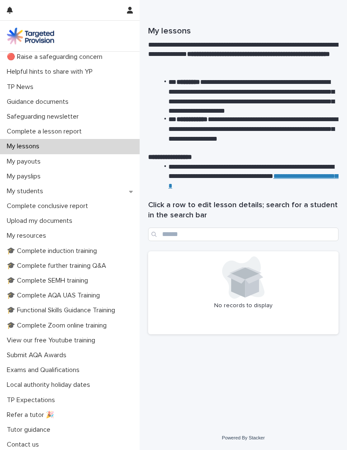 The image size is (347, 450). Describe the element at coordinates (25, 444) in the screenshot. I see `p: Contact us` at that location.